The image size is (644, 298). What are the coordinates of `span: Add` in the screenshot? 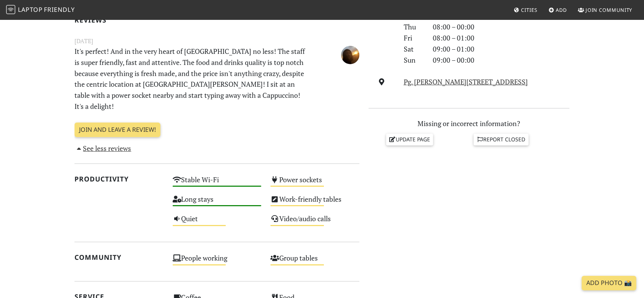 It's located at (561, 10).